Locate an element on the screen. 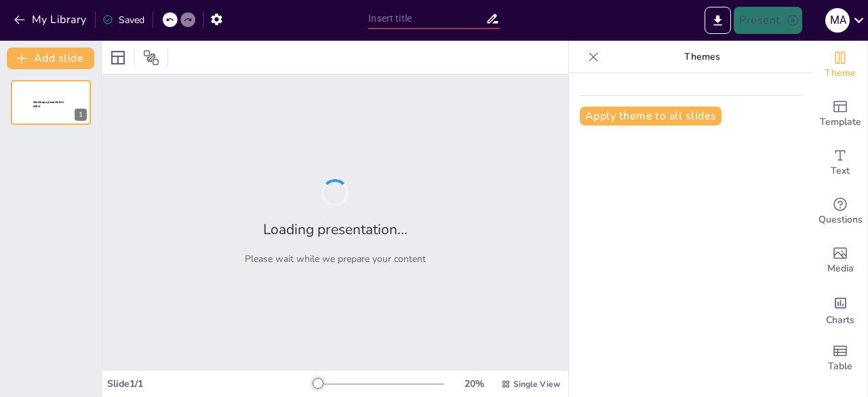 This screenshot has width=868, height=397. div: Get real-time input from your audience is located at coordinates (841, 211).